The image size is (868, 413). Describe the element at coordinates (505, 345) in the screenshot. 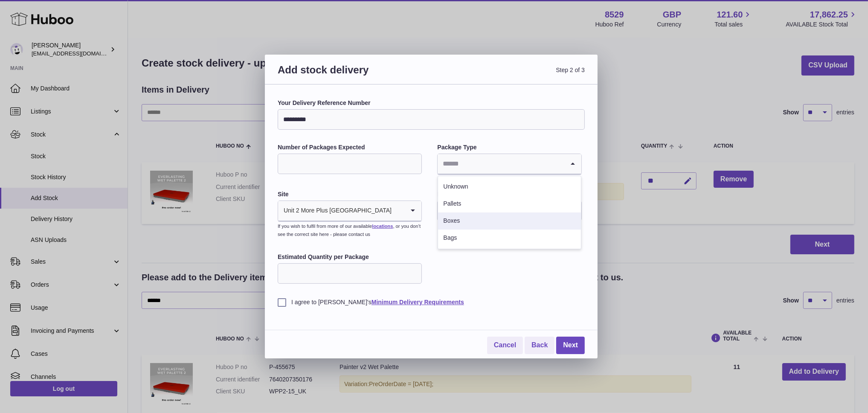

I see `a: Cancel` at that location.